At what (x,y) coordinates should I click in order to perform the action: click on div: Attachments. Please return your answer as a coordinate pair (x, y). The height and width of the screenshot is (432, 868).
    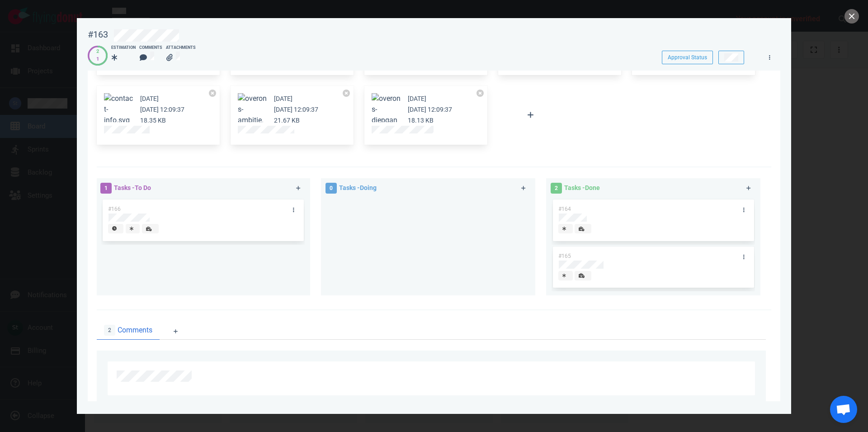
    Looking at the image, I should click on (181, 48).